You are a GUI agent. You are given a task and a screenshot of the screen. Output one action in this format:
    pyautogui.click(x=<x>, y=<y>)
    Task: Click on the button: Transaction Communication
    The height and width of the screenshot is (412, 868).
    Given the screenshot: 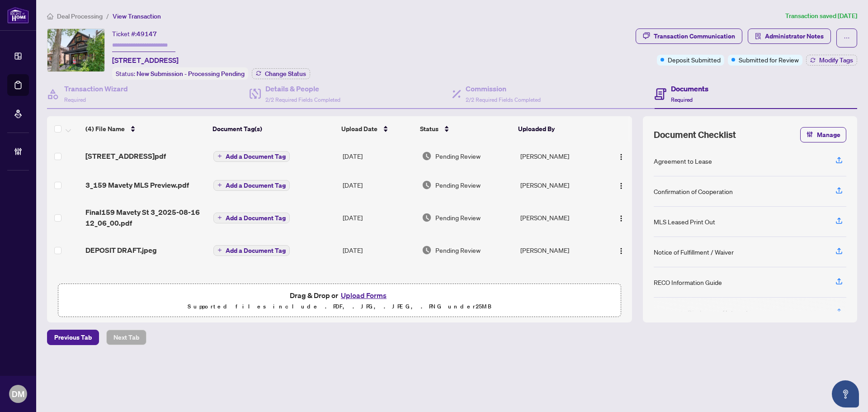 What is the action you would take?
    pyautogui.click(x=689, y=36)
    